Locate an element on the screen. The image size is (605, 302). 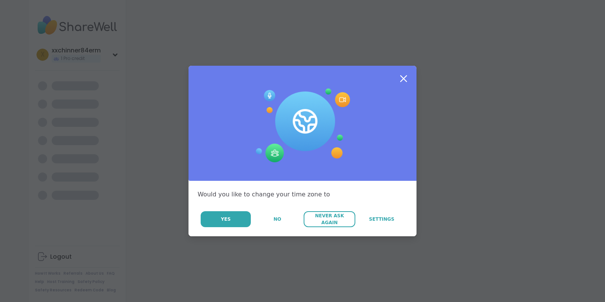
span: No is located at coordinates (277, 219).